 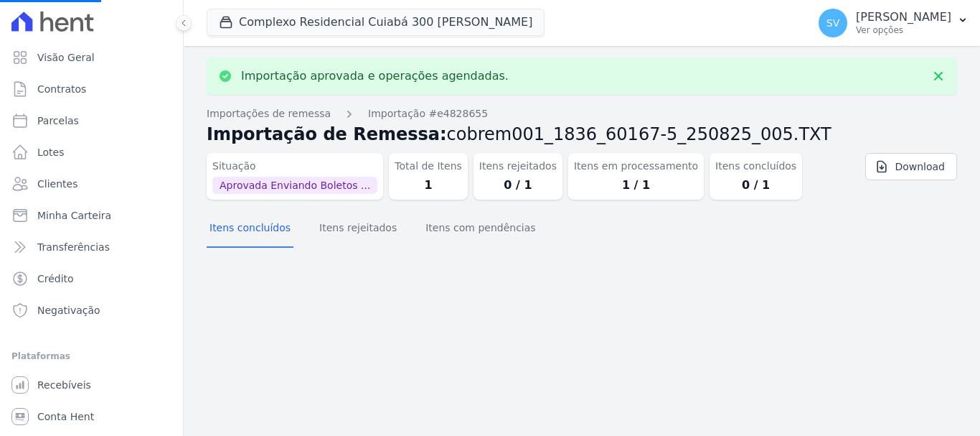 What do you see at coordinates (833, 23) in the screenshot?
I see `span: SV` at bounding box center [833, 23].